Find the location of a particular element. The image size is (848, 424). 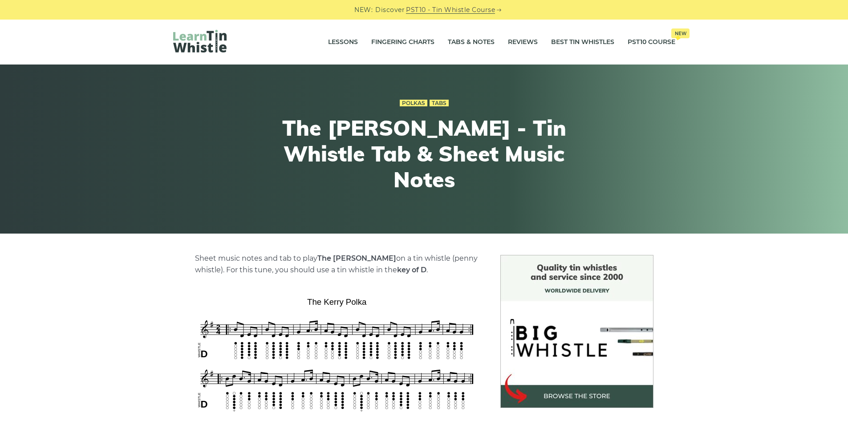

a: Polkas is located at coordinates (414, 103).